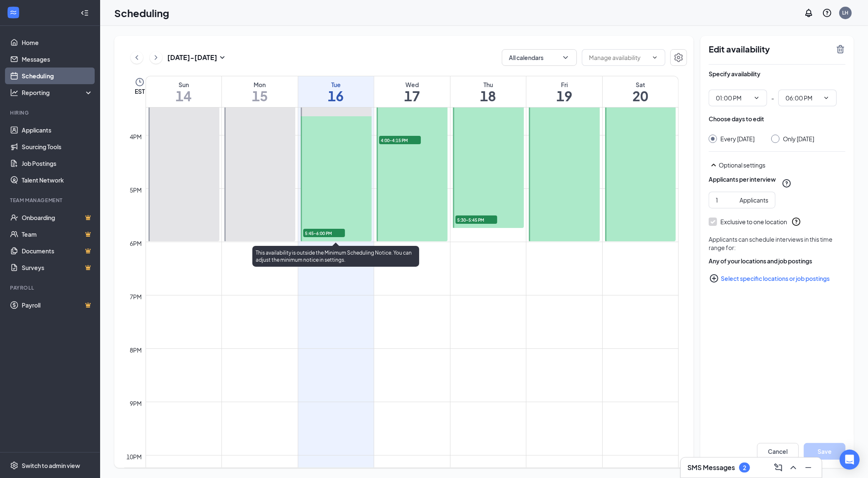  I want to click on button: ChevronLeft, so click(137, 58).